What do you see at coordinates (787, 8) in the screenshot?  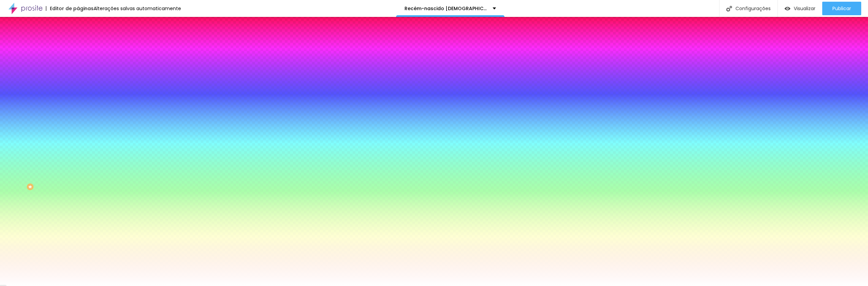 I see `img: view-1.svg` at bounding box center [787, 8].